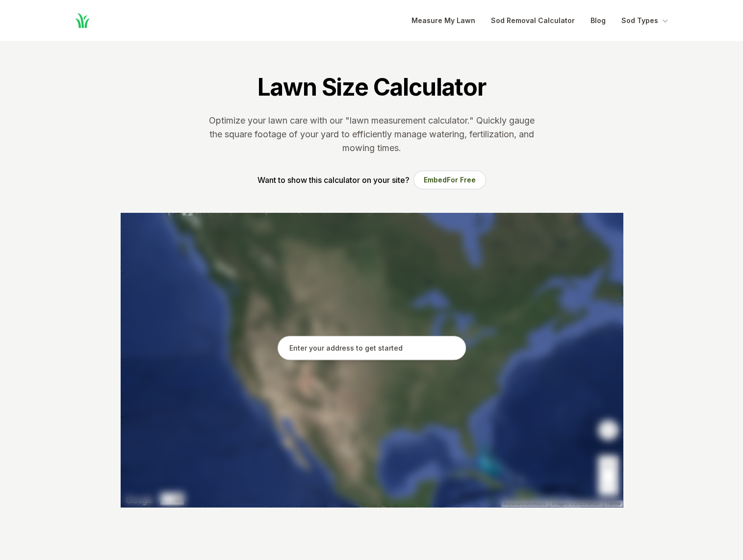 The width and height of the screenshot is (743, 560). I want to click on a: Measure My Lawn, so click(444, 21).